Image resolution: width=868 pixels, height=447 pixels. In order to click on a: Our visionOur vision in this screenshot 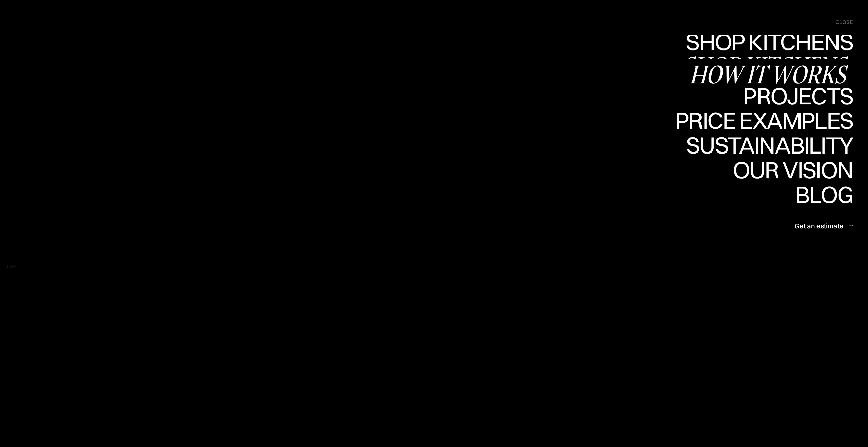, I will do `click(789, 170)`.